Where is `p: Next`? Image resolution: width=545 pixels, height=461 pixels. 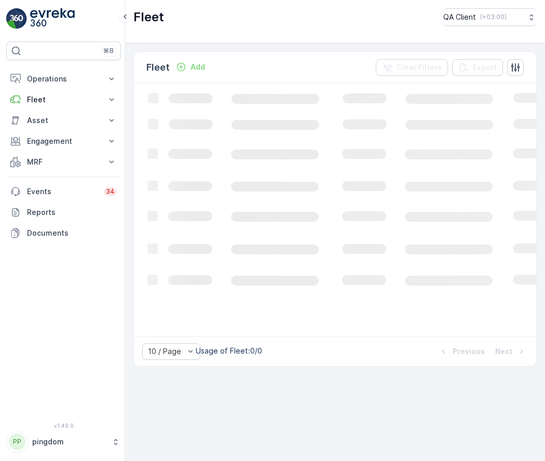 p: Next is located at coordinates (504, 352).